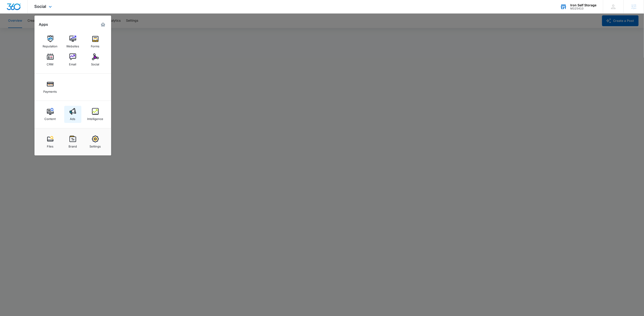 This screenshot has height=316, width=644. Describe the element at coordinates (103, 25) in the screenshot. I see `a: Marketing 360® Dashboard` at that location.